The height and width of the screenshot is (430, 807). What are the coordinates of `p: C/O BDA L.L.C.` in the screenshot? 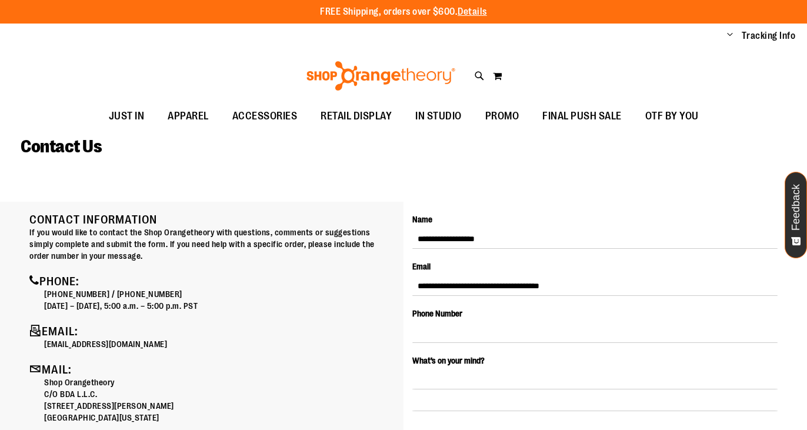 It's located at (219, 394).